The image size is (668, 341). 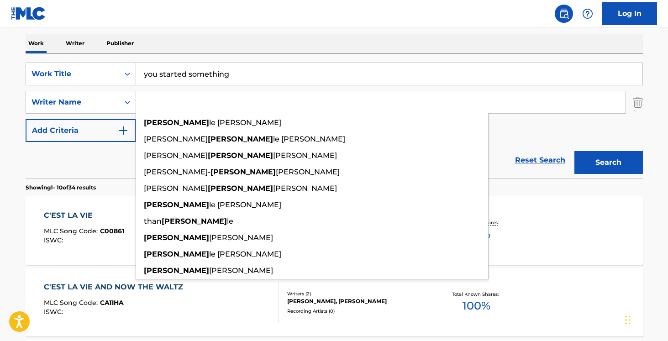 I want to click on img: help, so click(x=588, y=14).